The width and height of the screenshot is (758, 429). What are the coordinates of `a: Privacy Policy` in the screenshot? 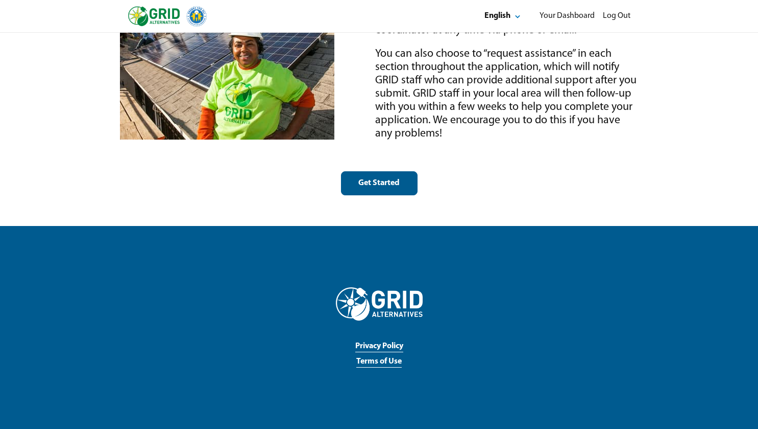 It's located at (379, 346).